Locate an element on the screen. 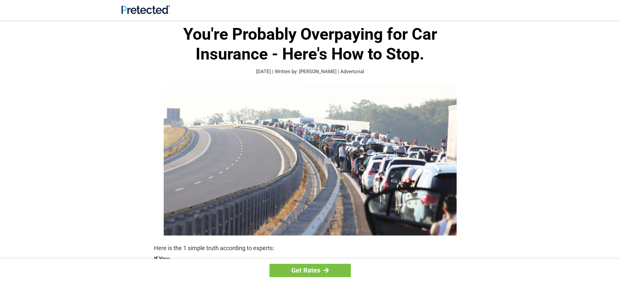 This screenshot has height=282, width=620. p: Here is the 1 simple truth according to experts: is located at coordinates (310, 248).